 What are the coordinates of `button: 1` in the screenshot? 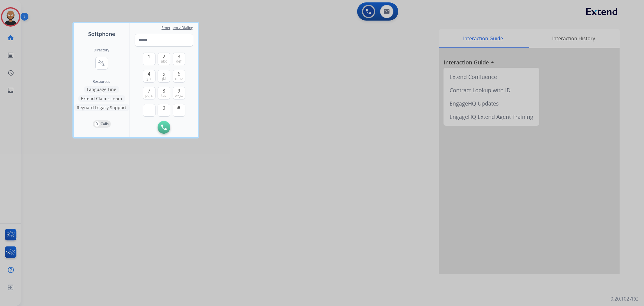 It's located at (149, 59).